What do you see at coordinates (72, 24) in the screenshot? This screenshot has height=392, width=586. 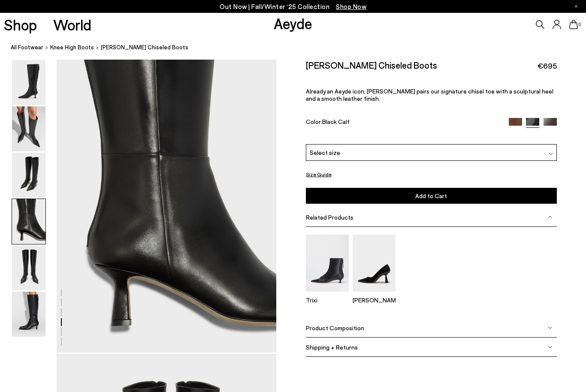 I see `a: World` at bounding box center [72, 24].